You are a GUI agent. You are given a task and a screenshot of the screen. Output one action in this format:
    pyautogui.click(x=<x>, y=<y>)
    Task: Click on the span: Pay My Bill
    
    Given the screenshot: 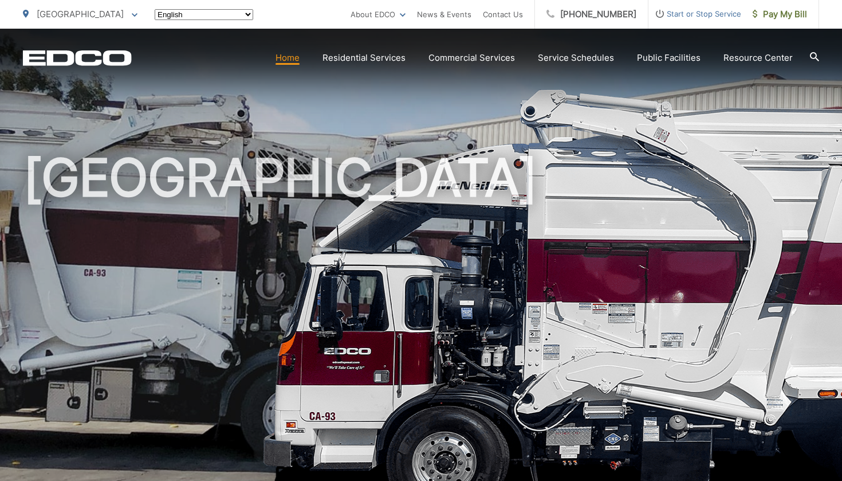 What is the action you would take?
    pyautogui.click(x=780, y=14)
    